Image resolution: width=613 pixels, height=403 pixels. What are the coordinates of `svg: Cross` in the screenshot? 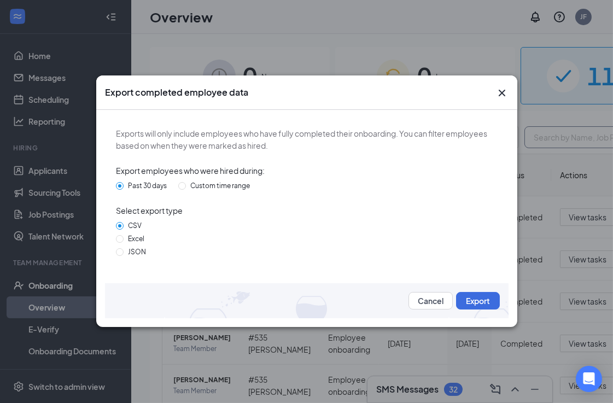 It's located at (502, 93).